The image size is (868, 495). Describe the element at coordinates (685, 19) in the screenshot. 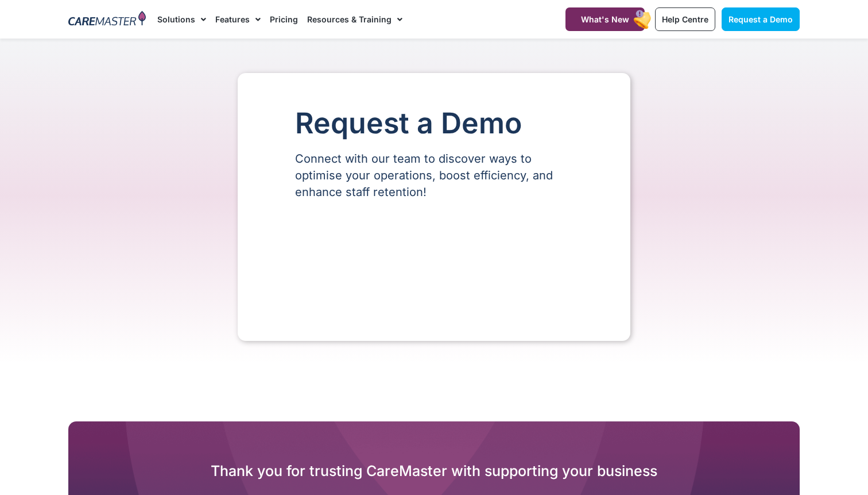

I see `a: Help Centre` at that location.